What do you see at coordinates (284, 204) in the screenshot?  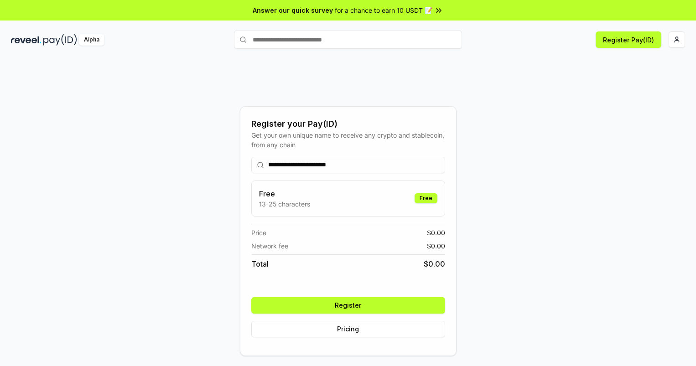 I see `p: 13-25 characters` at bounding box center [284, 204].